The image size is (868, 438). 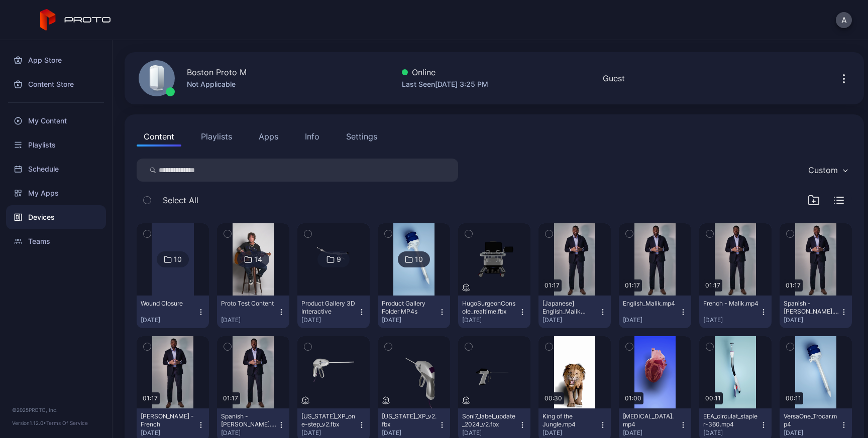 I want to click on div: Teams, so click(x=56, y=241).